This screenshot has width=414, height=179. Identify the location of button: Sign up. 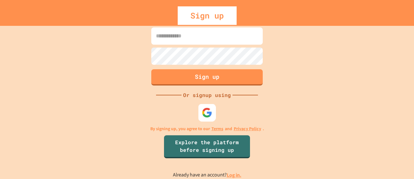
(207, 77).